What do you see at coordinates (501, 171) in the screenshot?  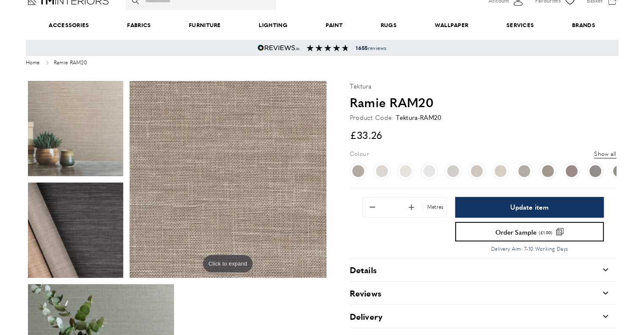 I see `img: Ramie RAM19` at bounding box center [501, 171].